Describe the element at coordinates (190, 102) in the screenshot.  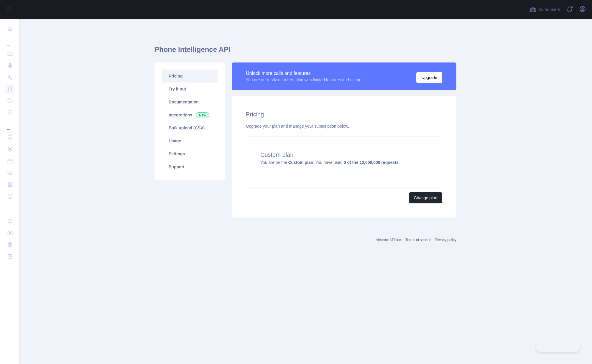
I see `a: Documentation` at that location.